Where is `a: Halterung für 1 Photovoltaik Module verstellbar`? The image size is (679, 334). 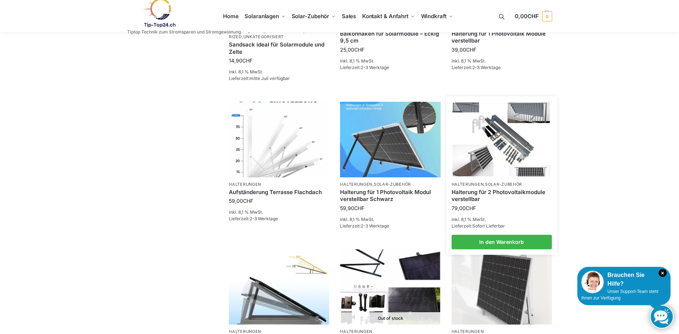 a: Halterung für 1 Photovoltaik Module verstellbar is located at coordinates (501, 37).